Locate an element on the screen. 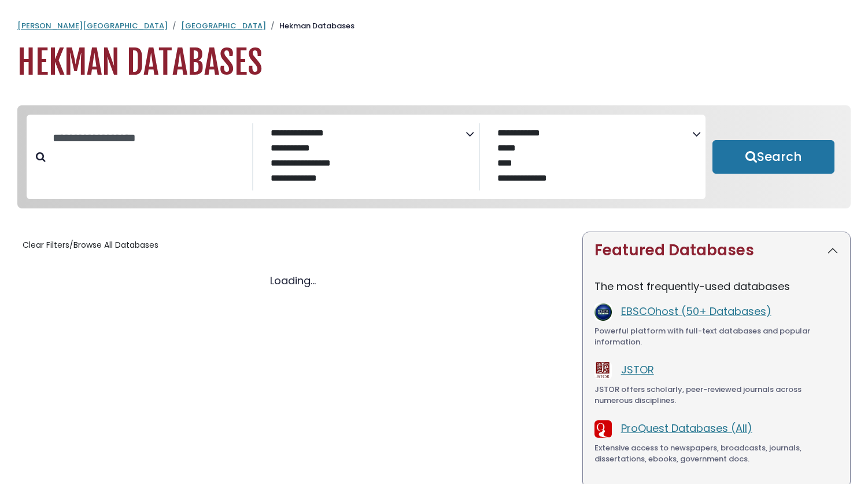 The width and height of the screenshot is (868, 484). div: Loading... is located at coordinates (293, 280).